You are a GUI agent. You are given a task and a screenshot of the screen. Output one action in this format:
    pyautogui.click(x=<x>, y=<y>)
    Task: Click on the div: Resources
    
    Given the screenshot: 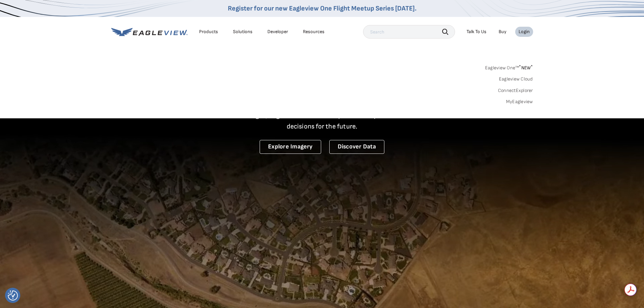 What is the action you would take?
    pyautogui.click(x=314, y=32)
    